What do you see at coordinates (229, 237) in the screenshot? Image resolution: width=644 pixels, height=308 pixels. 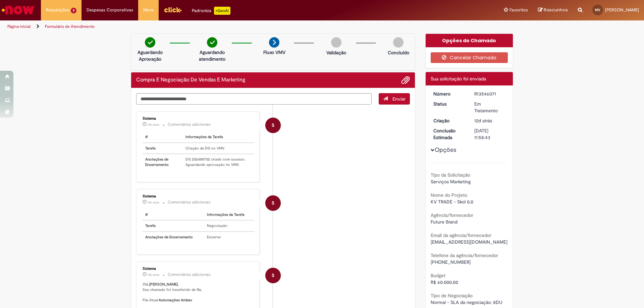 I see `td: Encerrar` at bounding box center [229, 237].